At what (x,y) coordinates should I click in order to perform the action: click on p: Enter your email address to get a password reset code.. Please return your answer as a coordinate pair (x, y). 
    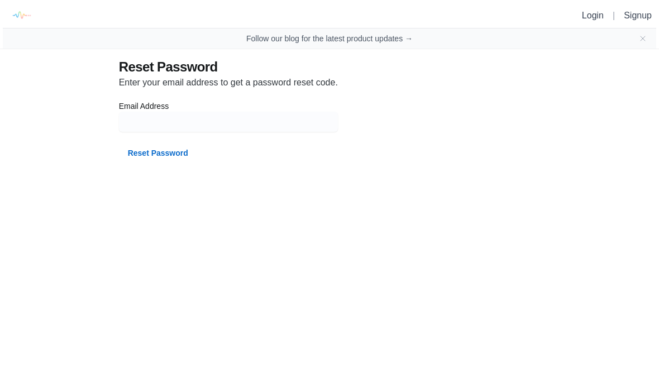
    Looking at the image, I should click on (228, 83).